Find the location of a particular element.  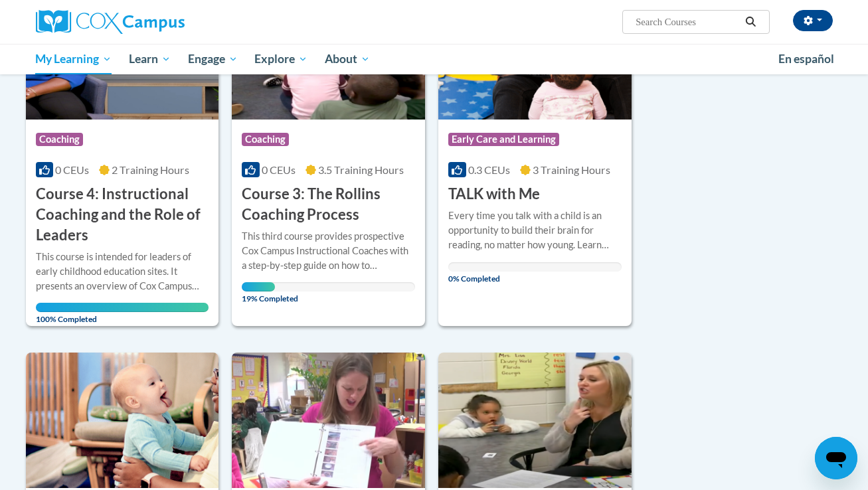

a: Engage is located at coordinates (212, 59).